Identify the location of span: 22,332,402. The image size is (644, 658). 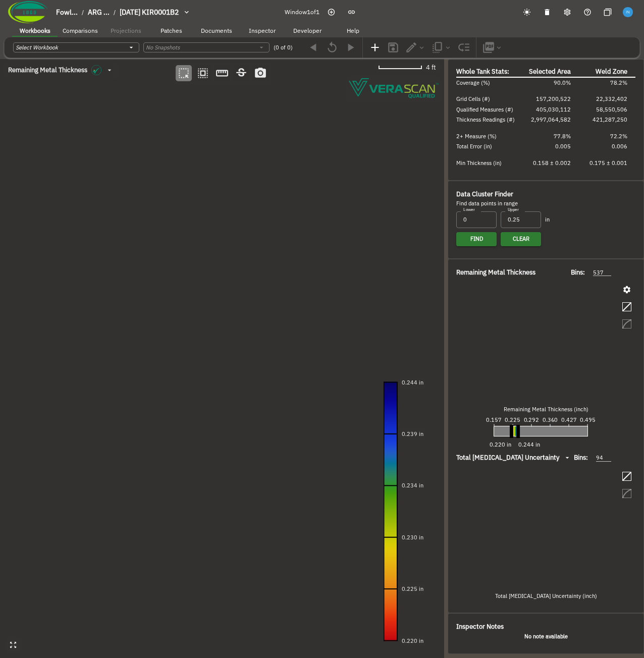
(611, 99).